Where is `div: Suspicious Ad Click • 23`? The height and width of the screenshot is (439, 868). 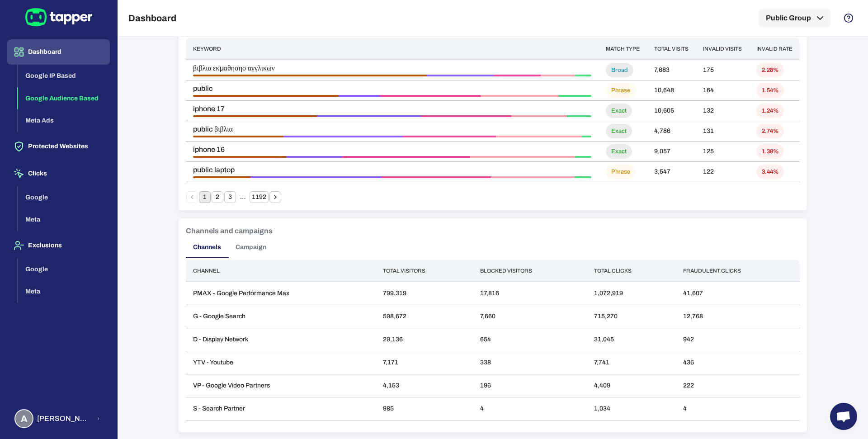
div: Suspicious Ad Click • 23 is located at coordinates (539, 116).